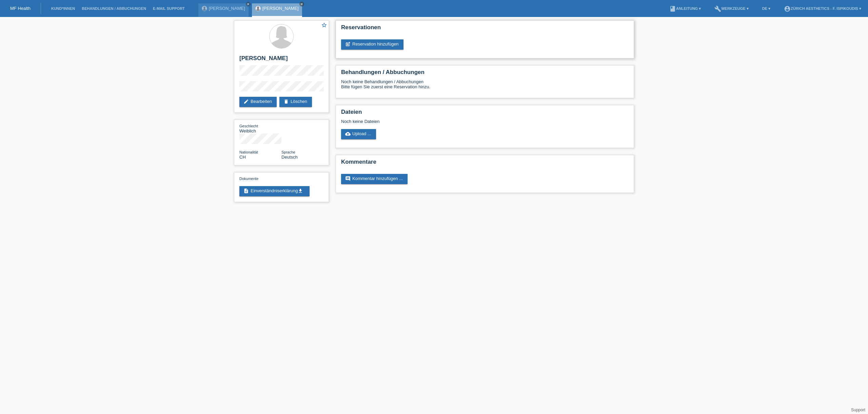 This screenshot has width=868, height=414. What do you see at coordinates (258, 102) in the screenshot?
I see `a: editBearbeiten` at bounding box center [258, 102].